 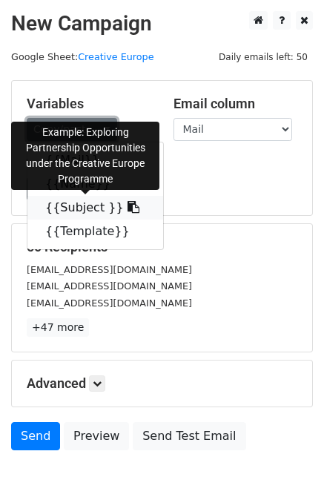 What do you see at coordinates (89, 104) in the screenshot?
I see `h5: Variables` at bounding box center [89, 104].